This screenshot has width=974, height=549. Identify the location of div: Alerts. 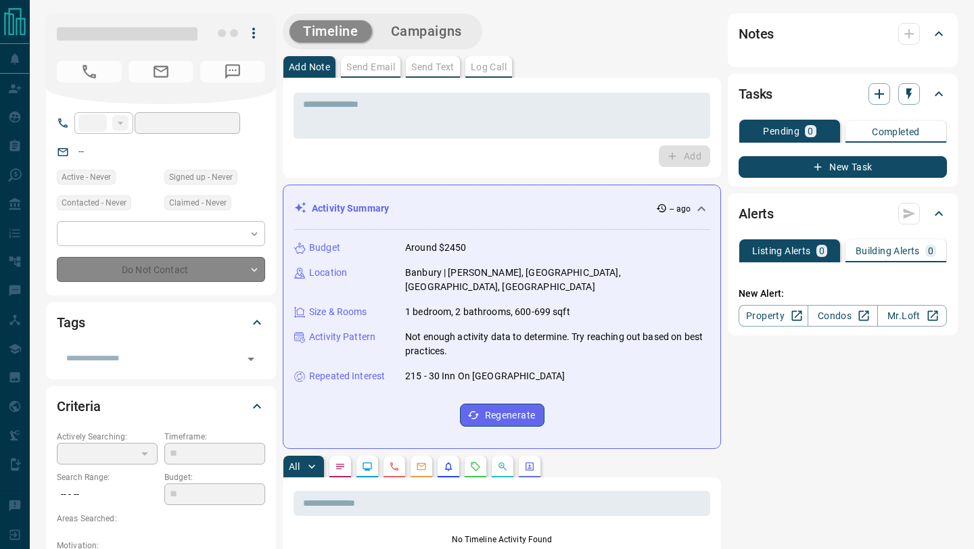
(843, 214).